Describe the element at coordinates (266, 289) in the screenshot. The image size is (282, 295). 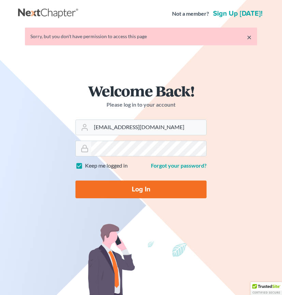
I see `div: TrustedSite Certified` at that location.